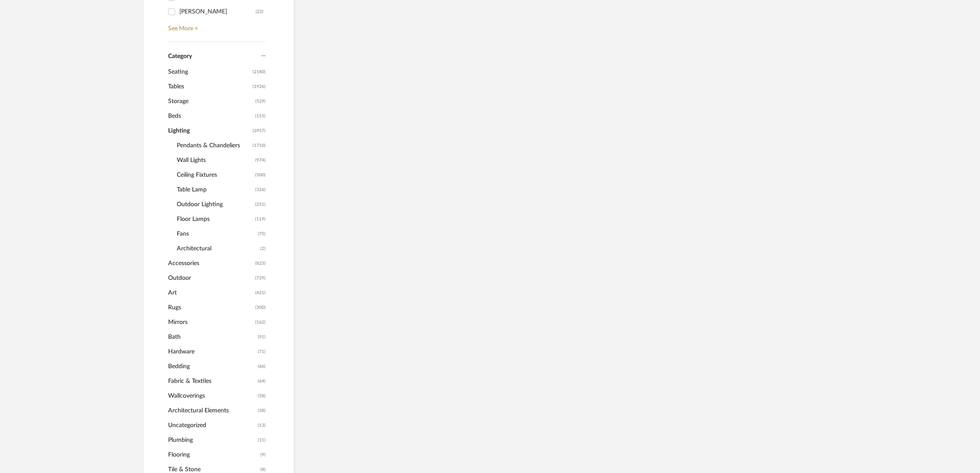 The height and width of the screenshot is (473, 980). I want to click on span: Floor Lamps, so click(215, 219).